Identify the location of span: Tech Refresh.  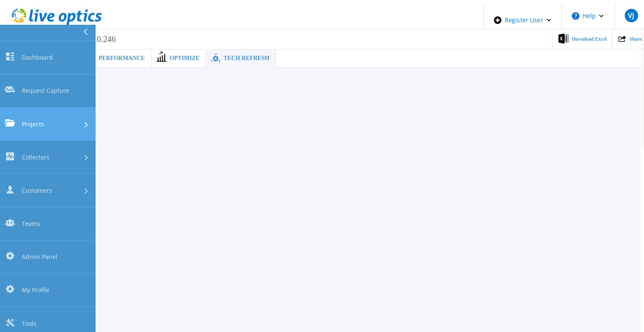
(246, 59).